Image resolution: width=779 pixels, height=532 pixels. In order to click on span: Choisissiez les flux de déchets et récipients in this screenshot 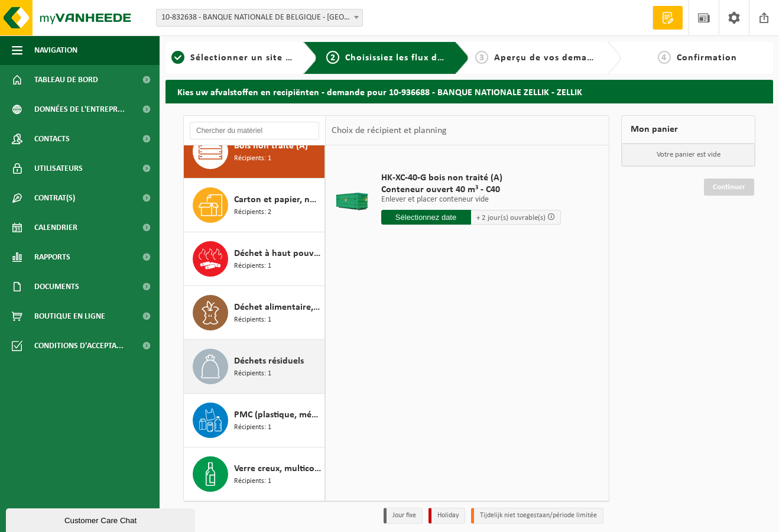, I will do `click(444, 58)`.